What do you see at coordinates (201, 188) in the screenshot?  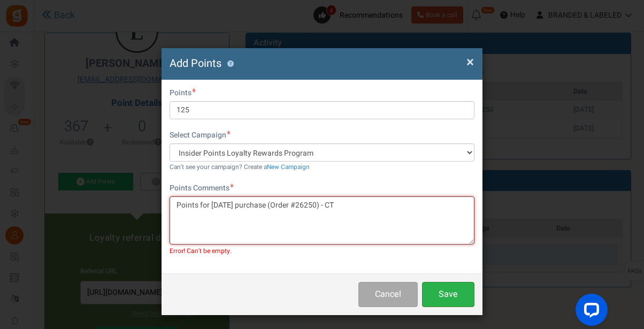 I see `label: Points Comments` at bounding box center [201, 188].